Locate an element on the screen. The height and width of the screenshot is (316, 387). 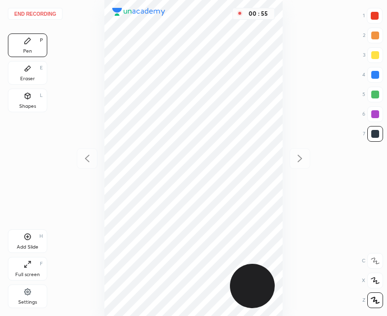
div: 00 : 55 is located at coordinates (258, 14).